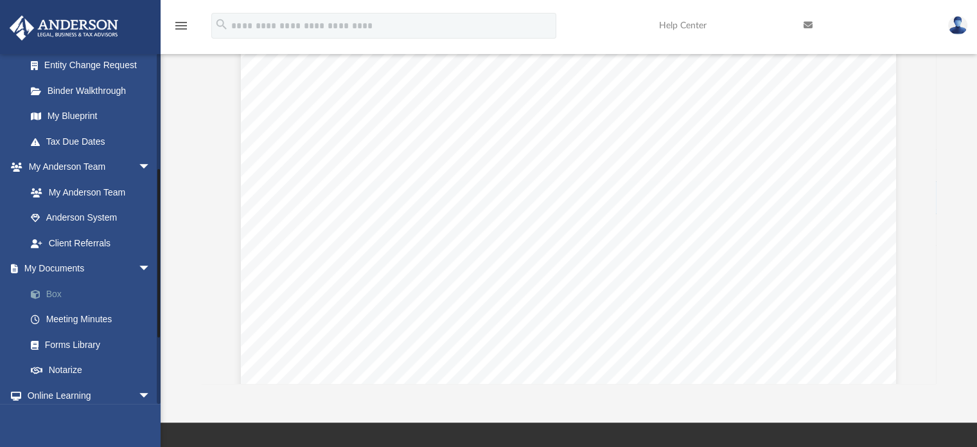 This screenshot has width=977, height=447. I want to click on a: menu, so click(181, 29).